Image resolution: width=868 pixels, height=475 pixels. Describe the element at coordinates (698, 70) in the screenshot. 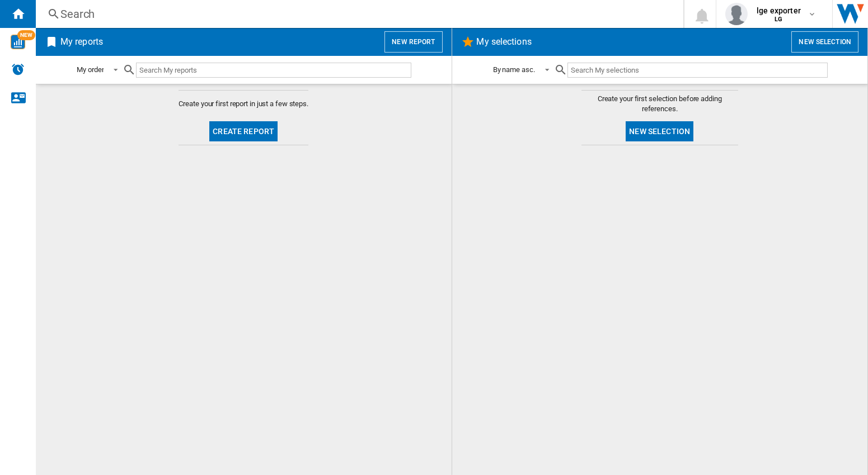

I see `input: Search My selections` at that location.